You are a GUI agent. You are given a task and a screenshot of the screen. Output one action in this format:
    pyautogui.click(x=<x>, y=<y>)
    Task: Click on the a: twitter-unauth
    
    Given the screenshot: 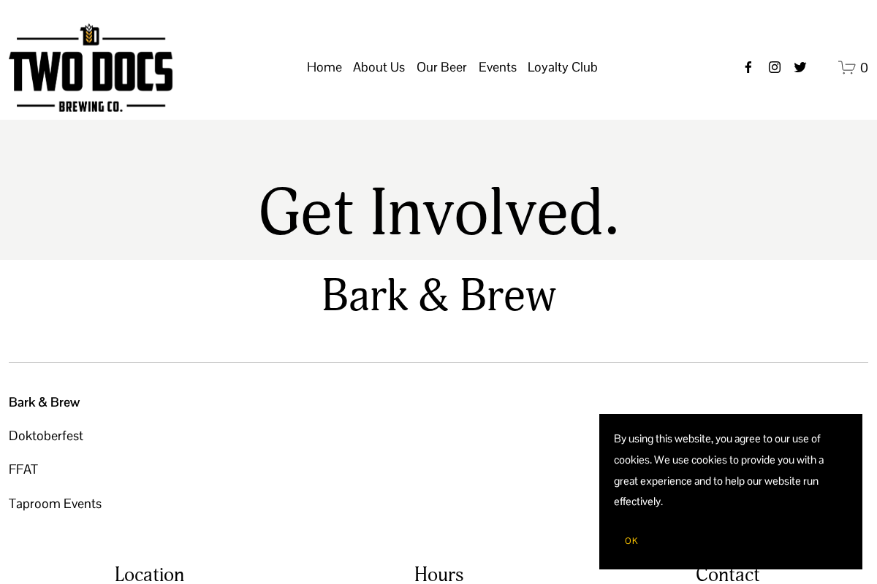 What is the action you would take?
    pyautogui.click(x=800, y=67)
    